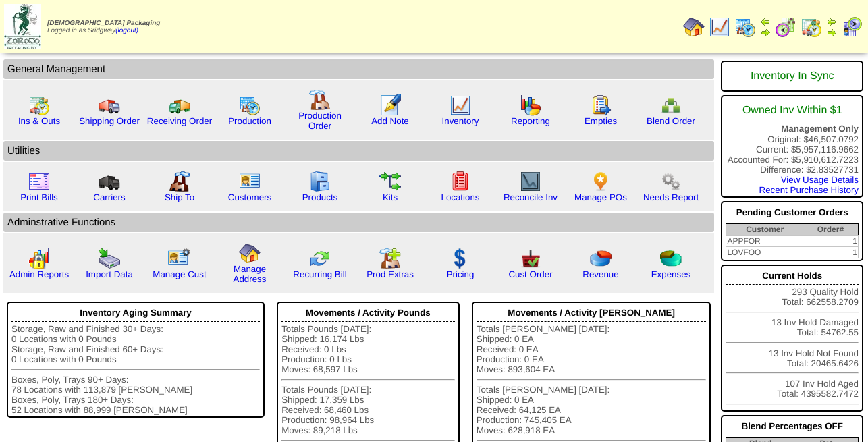  What do you see at coordinates (359, 151) in the screenshot?
I see `td: Utilities` at bounding box center [359, 151].